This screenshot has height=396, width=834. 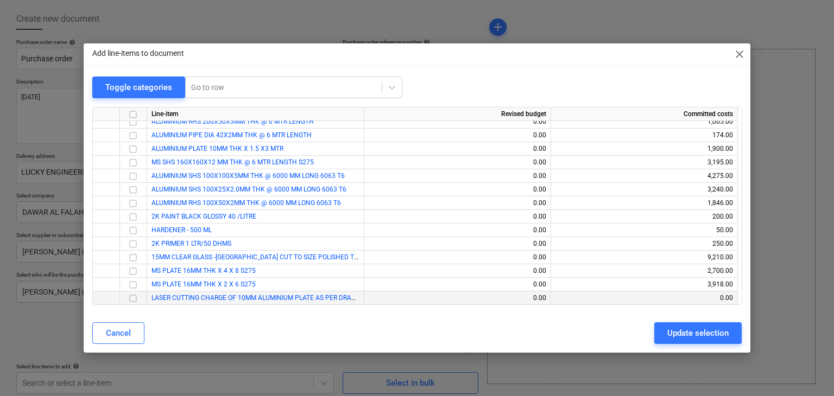 I want to click on span: ALUMINIUM PLATE 10MM THK X 1.5 X3 MTR, so click(x=217, y=149).